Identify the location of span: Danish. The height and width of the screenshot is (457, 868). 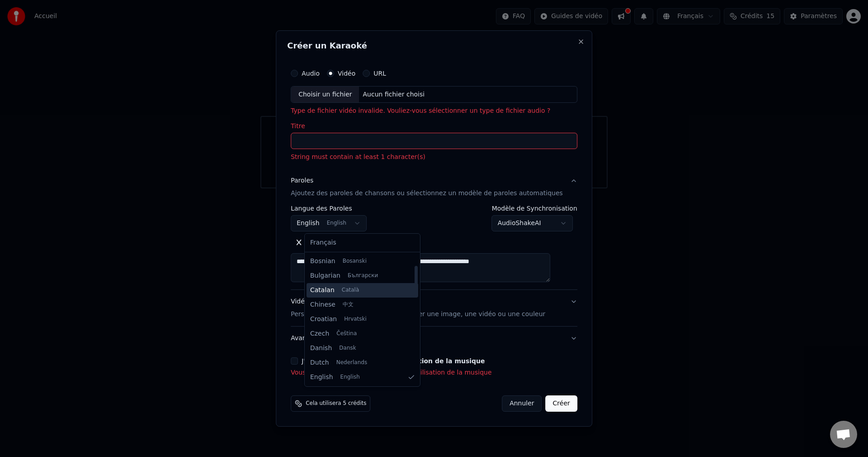
(321, 348).